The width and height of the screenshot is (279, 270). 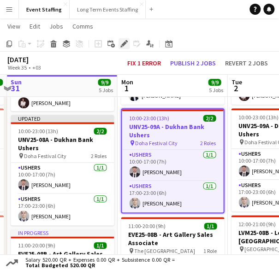 What do you see at coordinates (172, 131) in the screenshot?
I see `h3: UNV25-09A - Dukhan Bank Ushers` at bounding box center [172, 131].